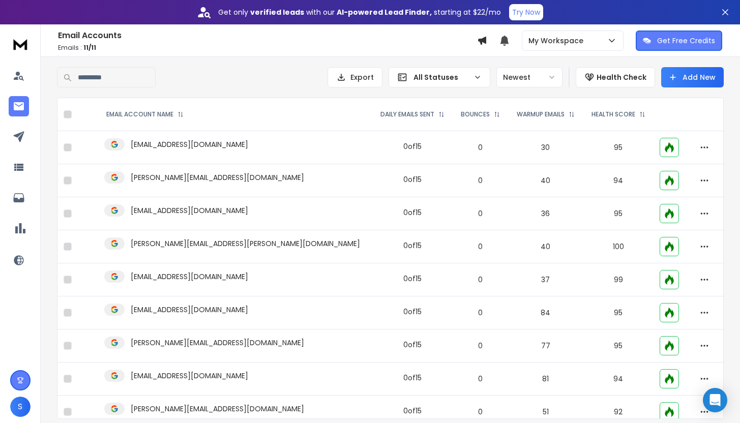  Describe the element at coordinates (407, 114) in the screenshot. I see `p: DAILY EMAILS SENT` at that location.